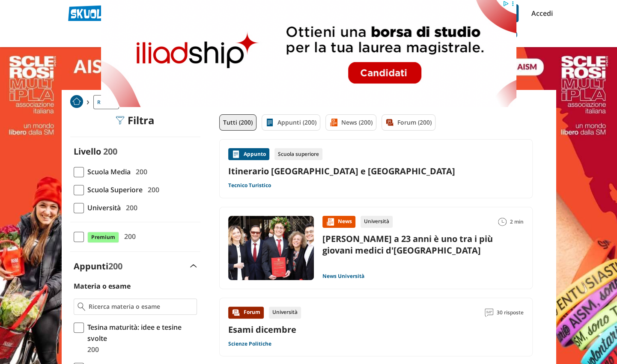  Describe the element at coordinates (409, 123) in the screenshot. I see `a: Forum (200)` at that location.